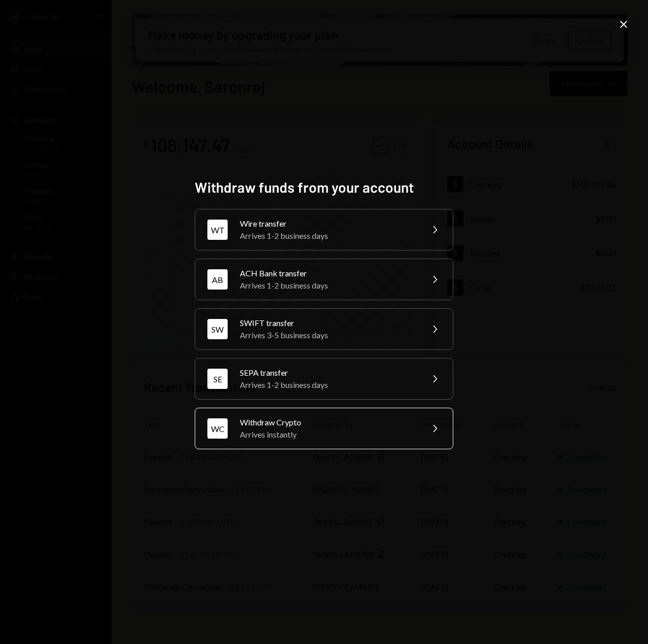 This screenshot has height=644, width=648. What do you see at coordinates (328, 373) in the screenshot?
I see `div: SEPA transfer` at bounding box center [328, 373].